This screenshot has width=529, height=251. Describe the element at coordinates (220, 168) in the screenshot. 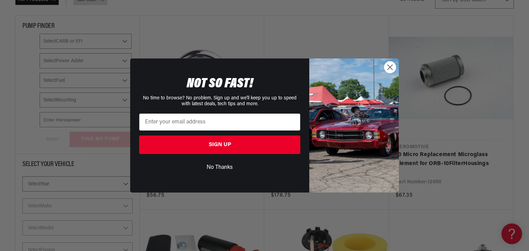

I see `button: No Thanks` at that location.